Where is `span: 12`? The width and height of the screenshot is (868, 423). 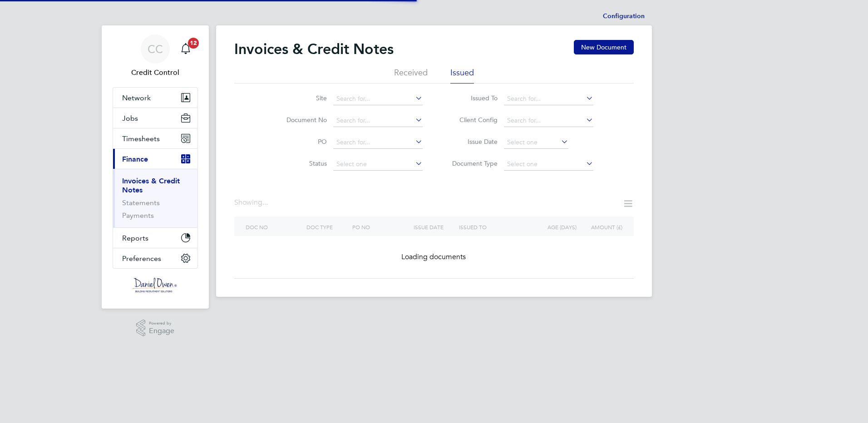 span: 12 is located at coordinates (193, 43).